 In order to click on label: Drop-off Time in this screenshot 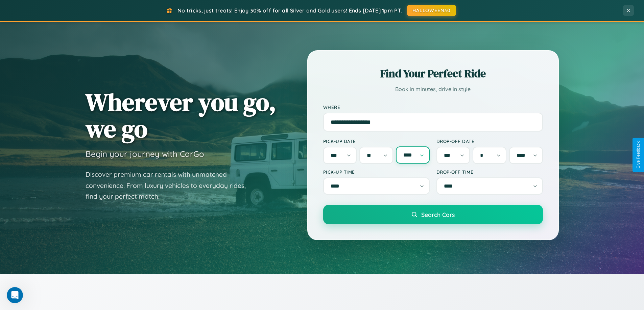, I will do `click(490, 172)`.